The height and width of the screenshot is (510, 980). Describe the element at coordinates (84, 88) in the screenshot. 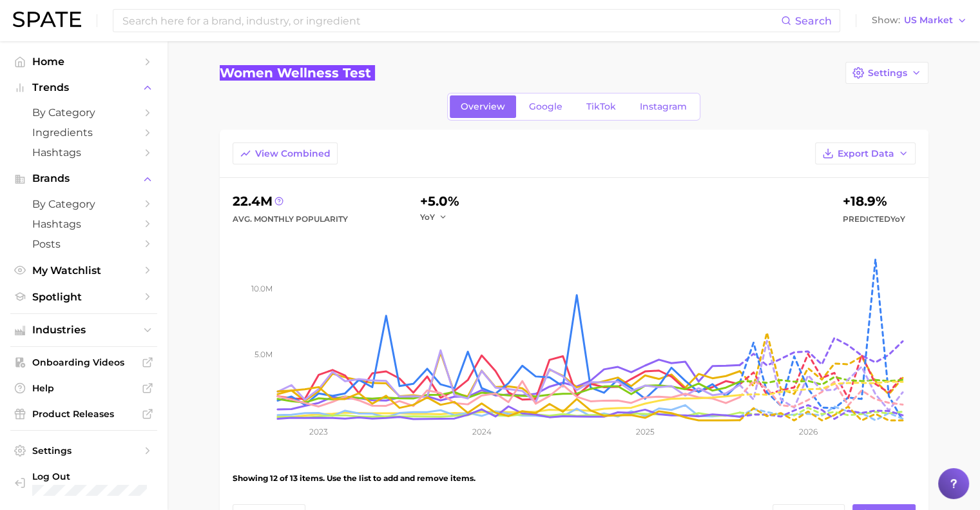

I see `span: Trends` at that location.